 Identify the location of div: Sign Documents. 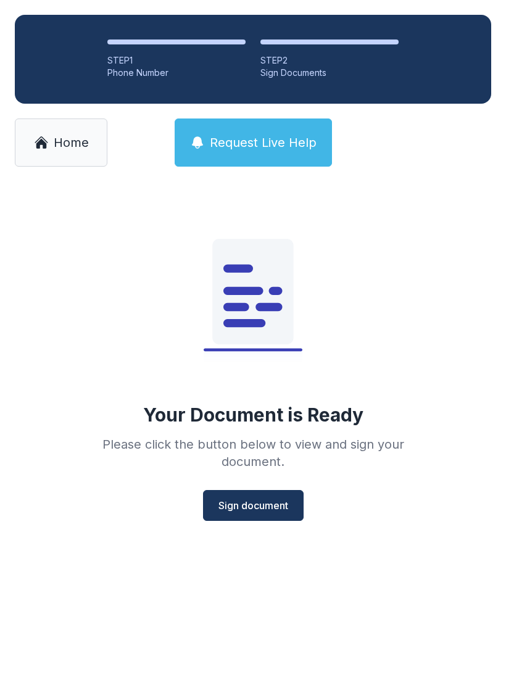
(329, 73).